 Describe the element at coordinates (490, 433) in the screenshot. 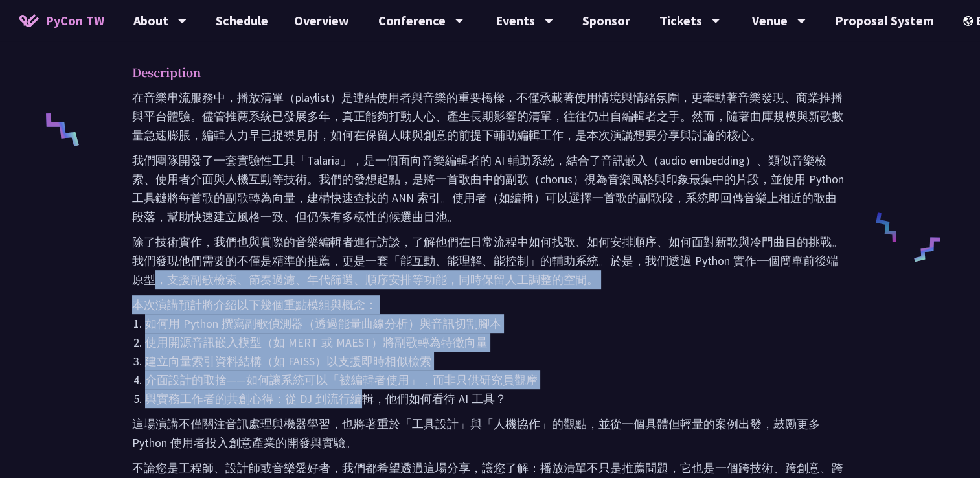

I see `p: 這場演講不僅關注音訊處理與機器學習，也將著重於「工具設計」與「人機協作」的觀點，並從一個具體但輕量的案例出發，鼓勵更多 Python 使用者投入創意產業的開發與實驗。` at that location.